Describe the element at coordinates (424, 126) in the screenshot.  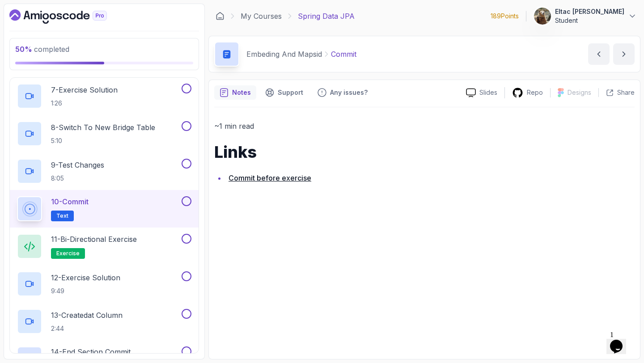
I see `p: ~1 min read` at that location.